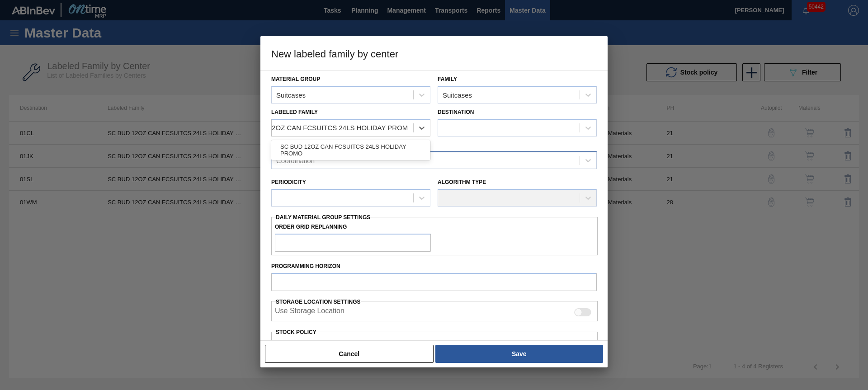  What do you see at coordinates (434, 53) in the screenshot?
I see `h3: New labeled family by center` at bounding box center [434, 53].